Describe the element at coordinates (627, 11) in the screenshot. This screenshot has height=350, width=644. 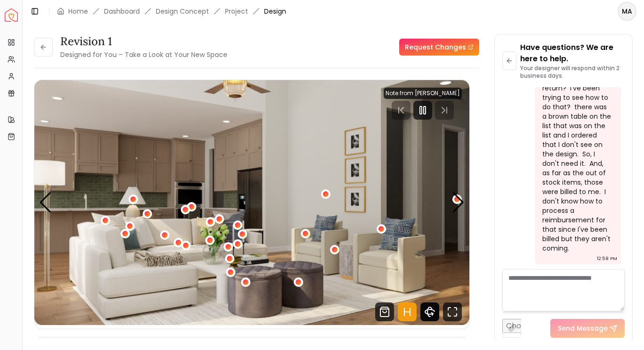
I see `button: MA` at that location.